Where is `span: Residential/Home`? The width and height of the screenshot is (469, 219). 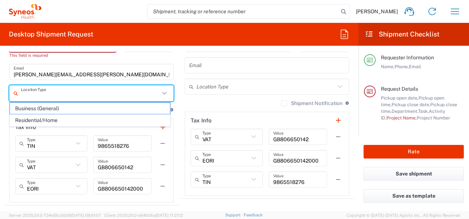
span: Residential/Home is located at coordinates (90, 120).